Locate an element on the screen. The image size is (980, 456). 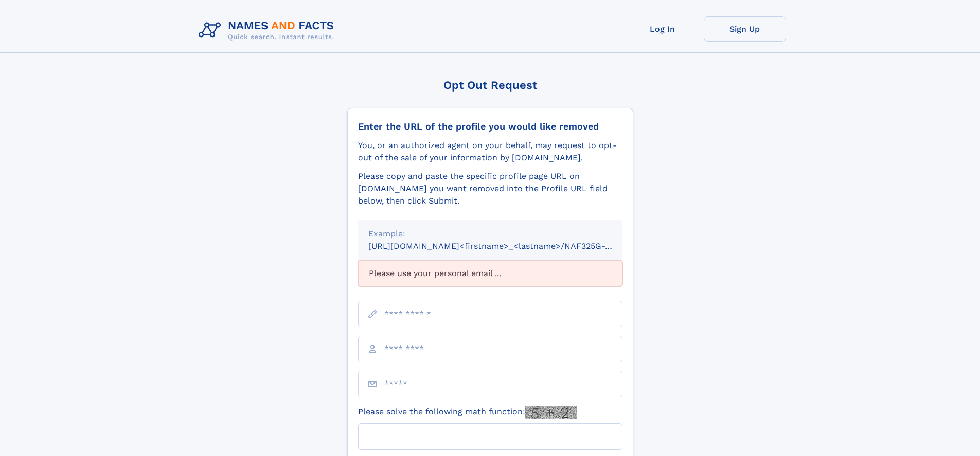
a: Log In is located at coordinates (663, 29).